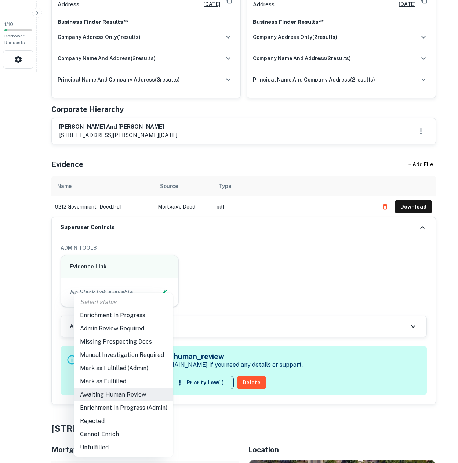  Describe the element at coordinates (124, 355) in the screenshot. I see `li: Manual Investigation Required` at that location.